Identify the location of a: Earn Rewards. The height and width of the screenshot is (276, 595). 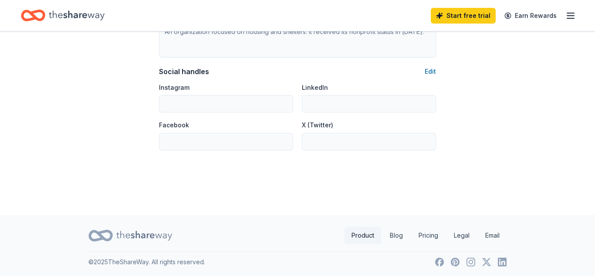
(531, 16).